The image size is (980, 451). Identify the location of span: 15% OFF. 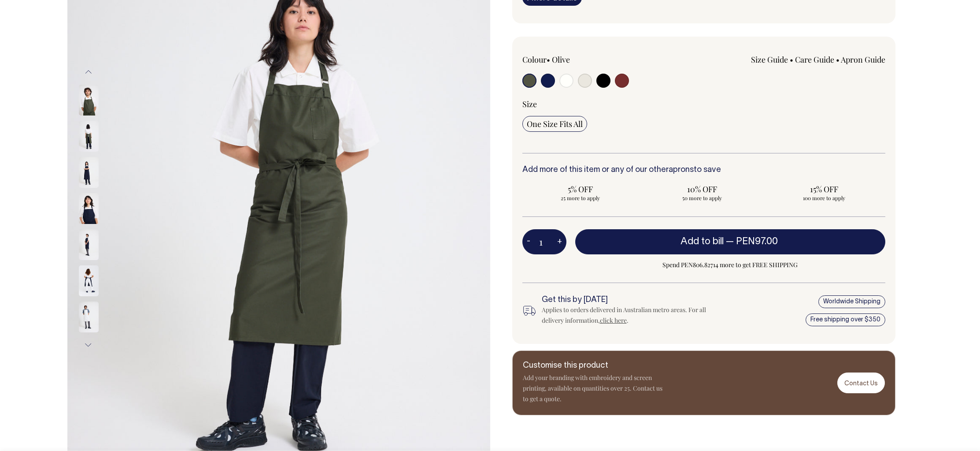
(824, 189).